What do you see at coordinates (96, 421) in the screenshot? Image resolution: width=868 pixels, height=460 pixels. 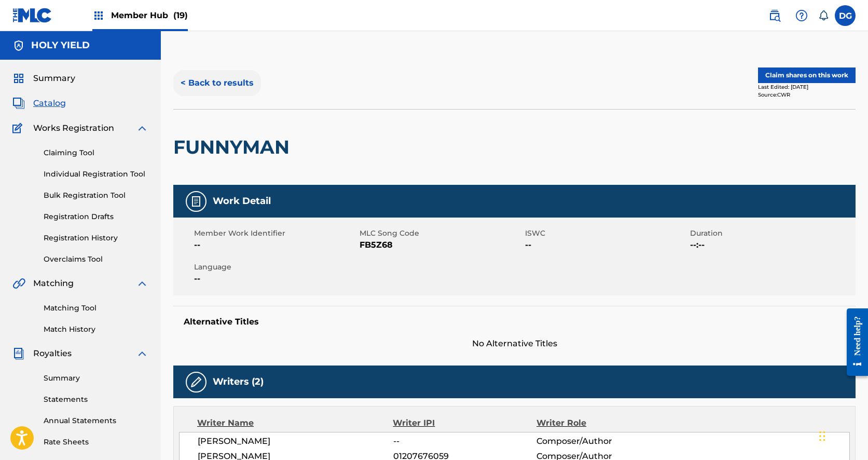 I see `a: Annual Statements` at bounding box center [96, 421].